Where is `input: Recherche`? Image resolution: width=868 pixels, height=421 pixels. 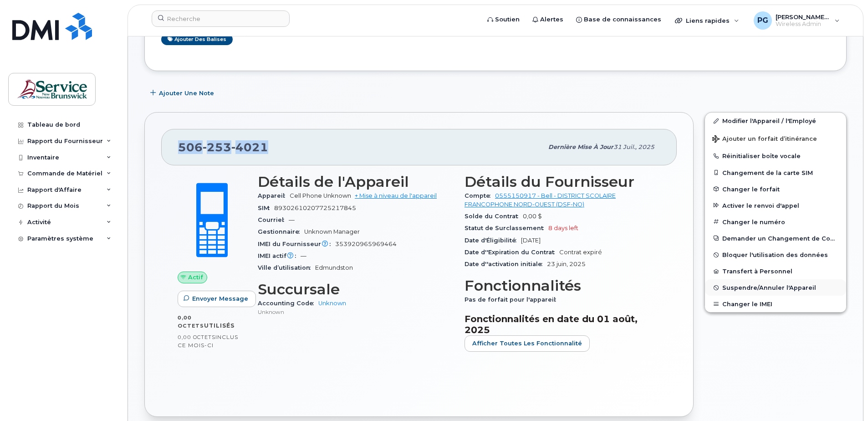
input: Recherche is located at coordinates (220, 18).